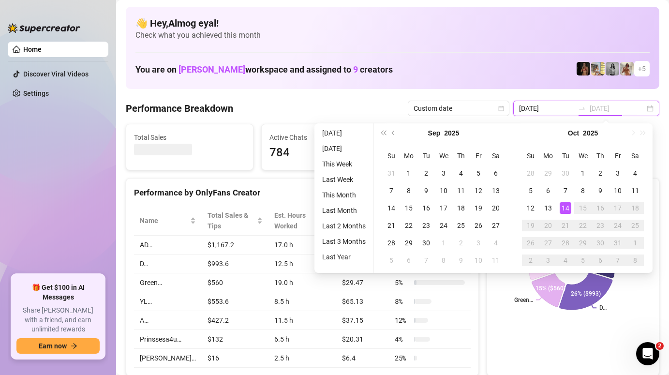 Image resolution: width=669 pixels, height=375 pixels. What do you see at coordinates (659, 346) in the screenshot?
I see `span: 2` at bounding box center [659, 346].